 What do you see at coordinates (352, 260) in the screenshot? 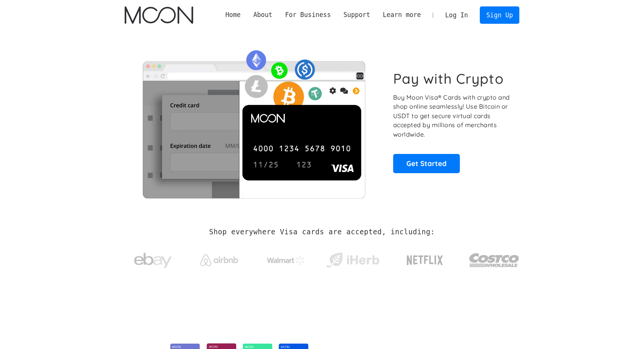
I see `img: iHerb` at bounding box center [352, 260].